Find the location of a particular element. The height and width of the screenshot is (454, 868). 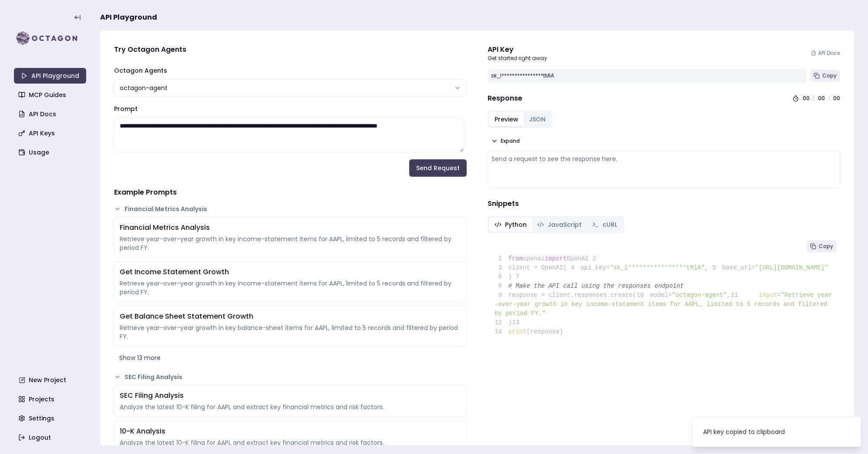

span: Python is located at coordinates (516, 225).